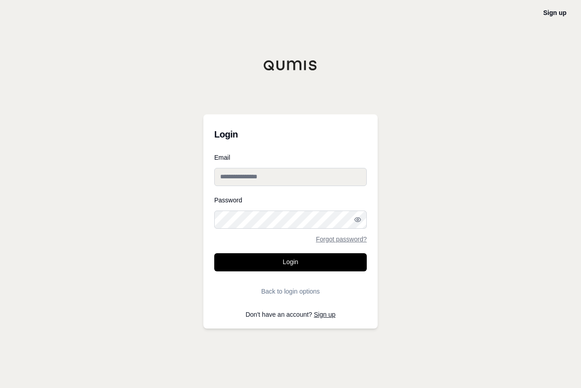 The image size is (581, 388). I want to click on a: Forgot password?, so click(341, 239).